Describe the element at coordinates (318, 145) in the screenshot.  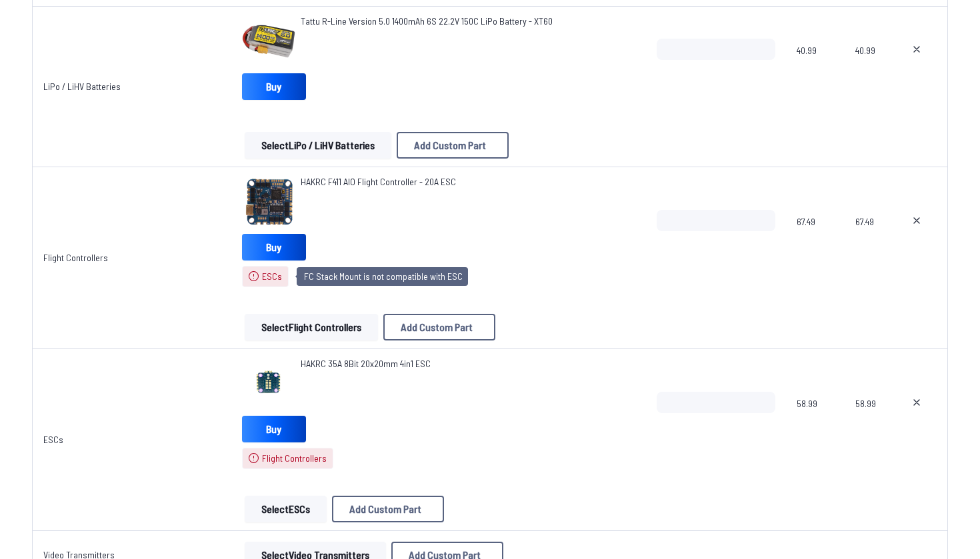
I see `button: SelectLiPo / LiHV Batteries` at that location.